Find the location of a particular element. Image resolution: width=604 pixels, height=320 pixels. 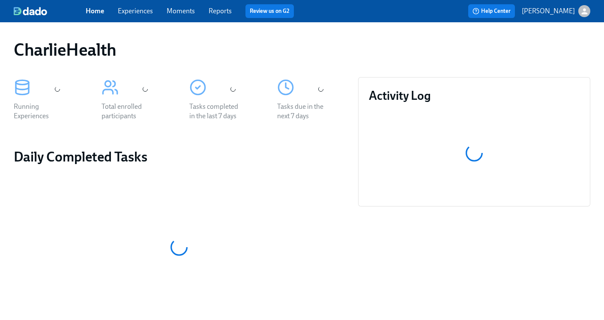

button: Help Center is located at coordinates (491, 11).